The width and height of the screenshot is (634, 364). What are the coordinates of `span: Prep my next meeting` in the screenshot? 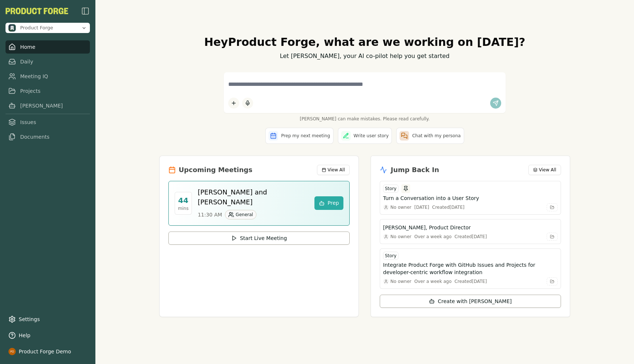 It's located at (305, 136).